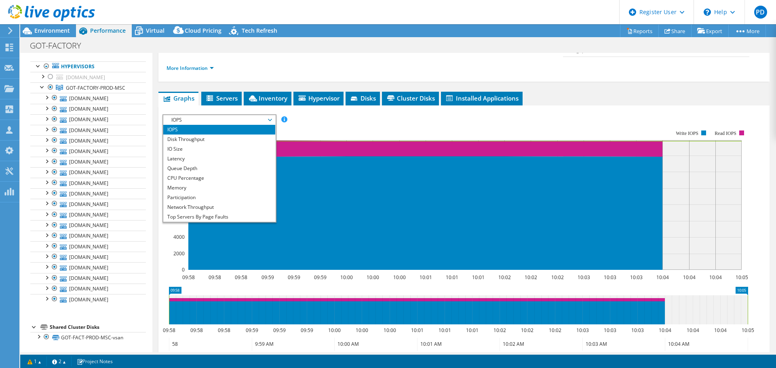 The image size is (776, 368). Describe the element at coordinates (268, 98) in the screenshot. I see `span: Inventory` at that location.